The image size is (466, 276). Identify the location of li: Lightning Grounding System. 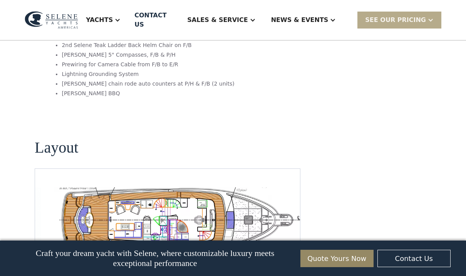
(172, 74).